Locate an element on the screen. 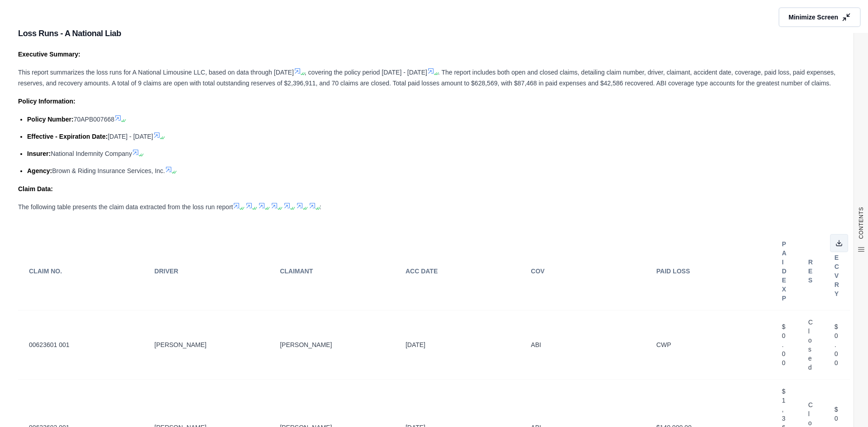 The width and height of the screenshot is (868, 427). span: PAID EXP is located at coordinates (784, 271).